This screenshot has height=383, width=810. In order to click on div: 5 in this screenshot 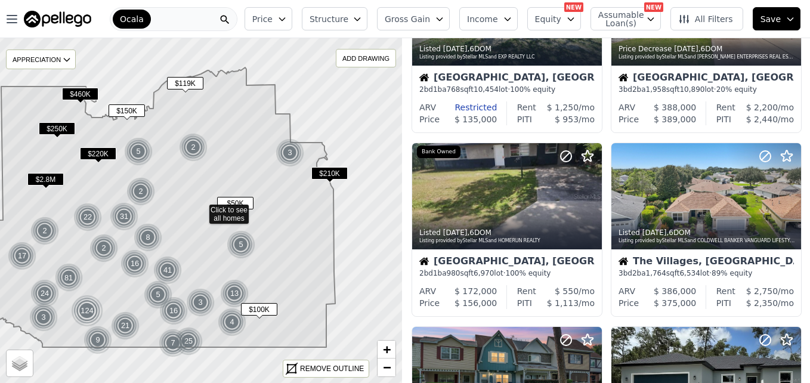, I will do `click(158, 295)`.